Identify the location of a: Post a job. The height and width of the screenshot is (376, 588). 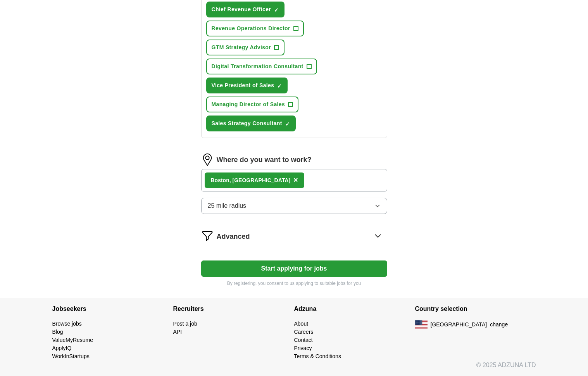
(185, 324).